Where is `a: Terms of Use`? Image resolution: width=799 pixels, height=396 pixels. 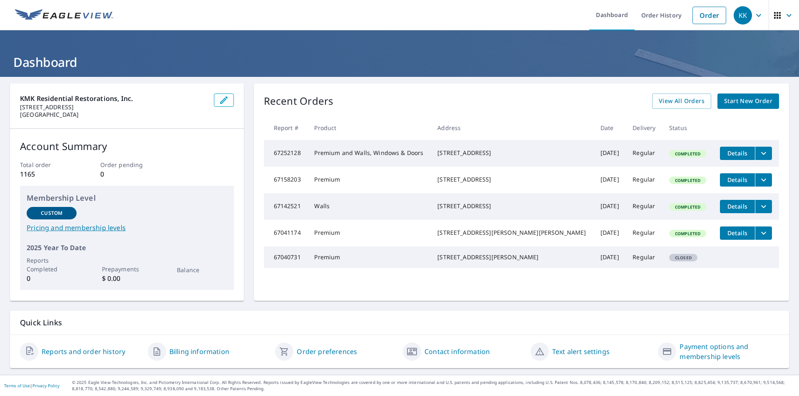 a: Terms of Use is located at coordinates (17, 386).